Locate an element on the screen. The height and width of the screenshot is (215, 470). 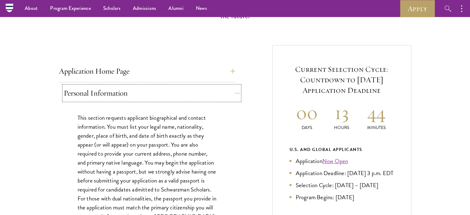
a: Now Open is located at coordinates (335, 161).